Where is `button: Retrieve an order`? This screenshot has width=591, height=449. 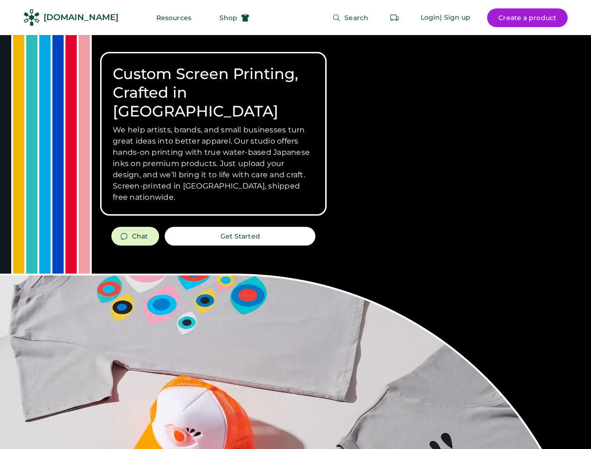
button: Retrieve an order is located at coordinates (395, 18).